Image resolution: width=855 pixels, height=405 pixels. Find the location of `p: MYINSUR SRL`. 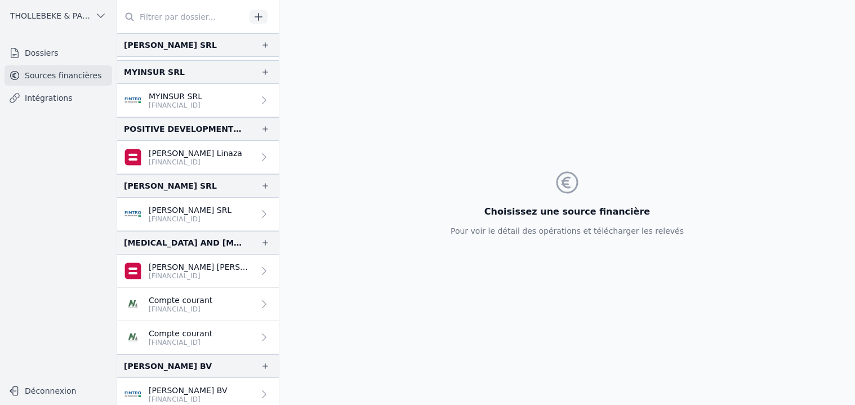

p: MYINSUR SRL is located at coordinates (175, 96).